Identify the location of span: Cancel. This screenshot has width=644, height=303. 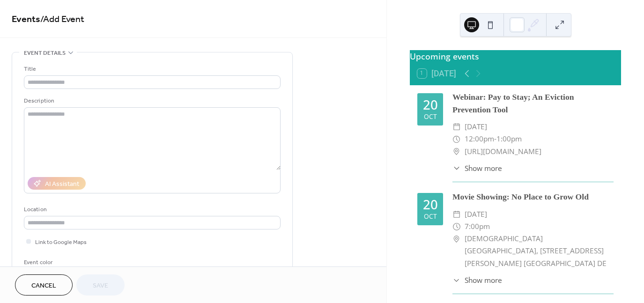
(44, 286).